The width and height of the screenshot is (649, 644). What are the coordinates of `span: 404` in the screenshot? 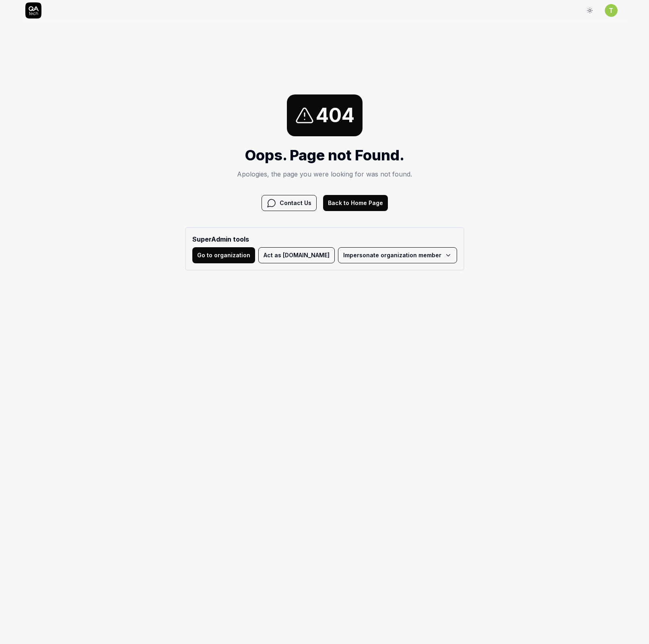 It's located at (335, 115).